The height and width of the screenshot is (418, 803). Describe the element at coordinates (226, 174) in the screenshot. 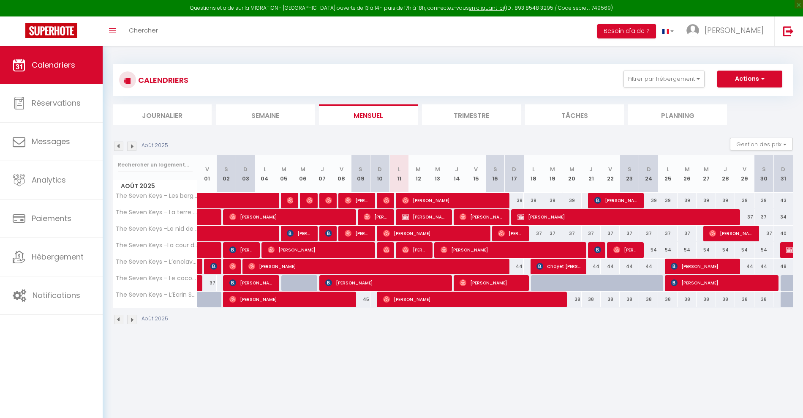

I see `th: 02` at that location.